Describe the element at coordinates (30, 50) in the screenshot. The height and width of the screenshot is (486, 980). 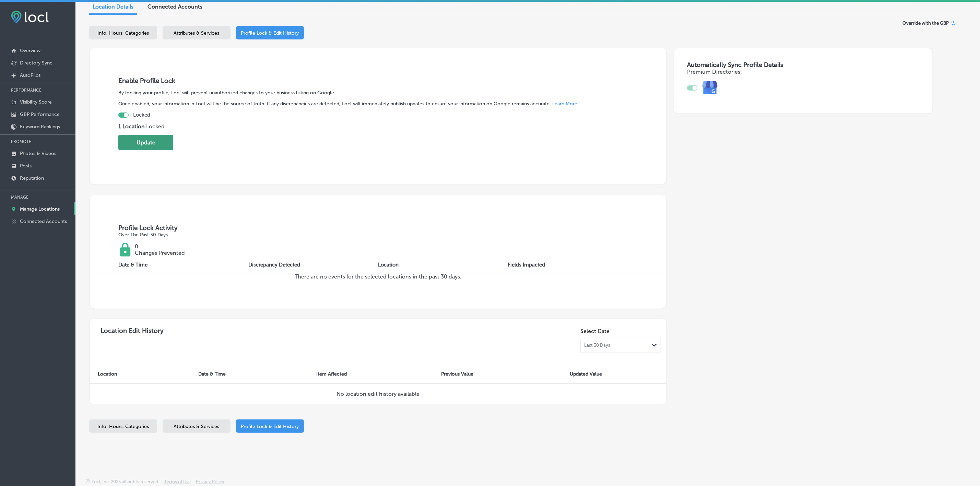
I see `p: Overview` at that location.